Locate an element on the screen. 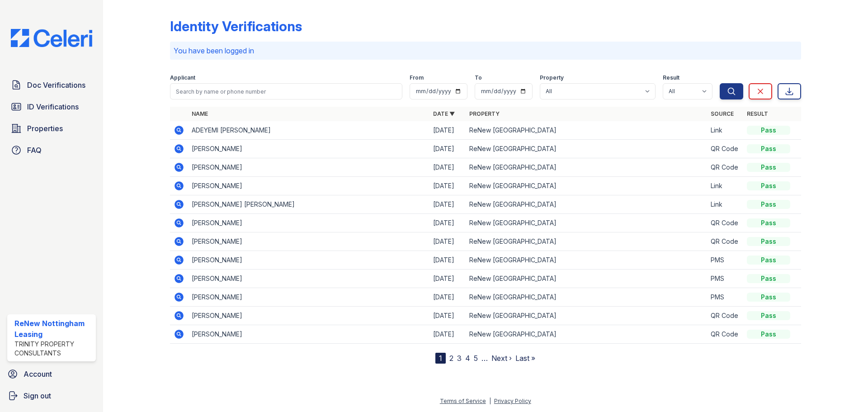  div: 1 is located at coordinates (440, 358).